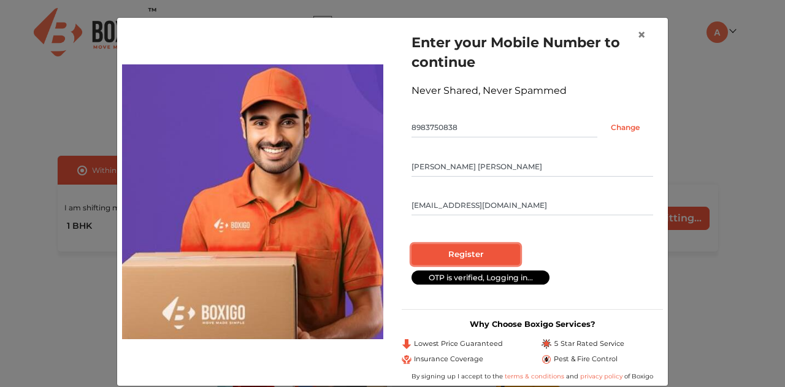 Image resolution: width=785 pixels, height=387 pixels. What do you see at coordinates (533, 376) in the screenshot?
I see `div: By signing up I accept to the and of Boxigo` at bounding box center [533, 376].